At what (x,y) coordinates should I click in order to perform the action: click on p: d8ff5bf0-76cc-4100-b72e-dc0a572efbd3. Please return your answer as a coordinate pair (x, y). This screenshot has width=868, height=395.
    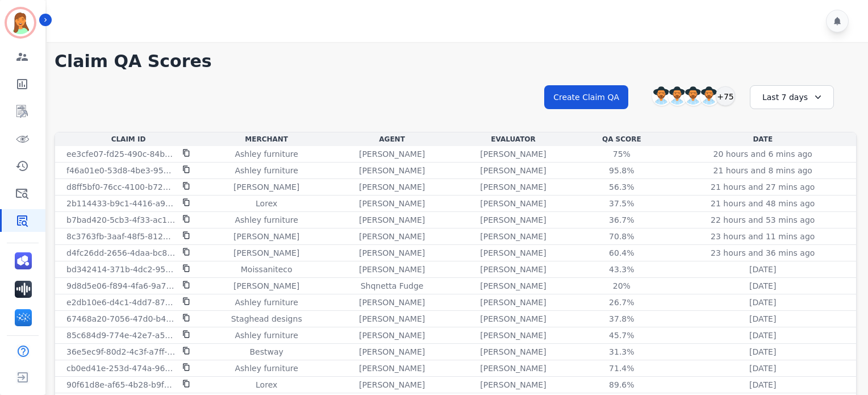
    Looking at the image, I should click on (121, 187).